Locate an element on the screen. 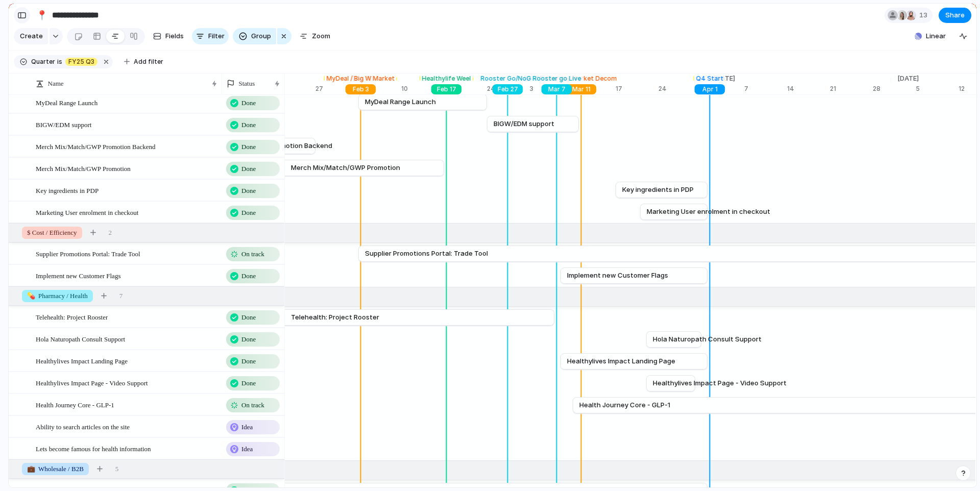 Image resolution: width=980 pixels, height=491 pixels. span: 2 is located at coordinates (110, 233).